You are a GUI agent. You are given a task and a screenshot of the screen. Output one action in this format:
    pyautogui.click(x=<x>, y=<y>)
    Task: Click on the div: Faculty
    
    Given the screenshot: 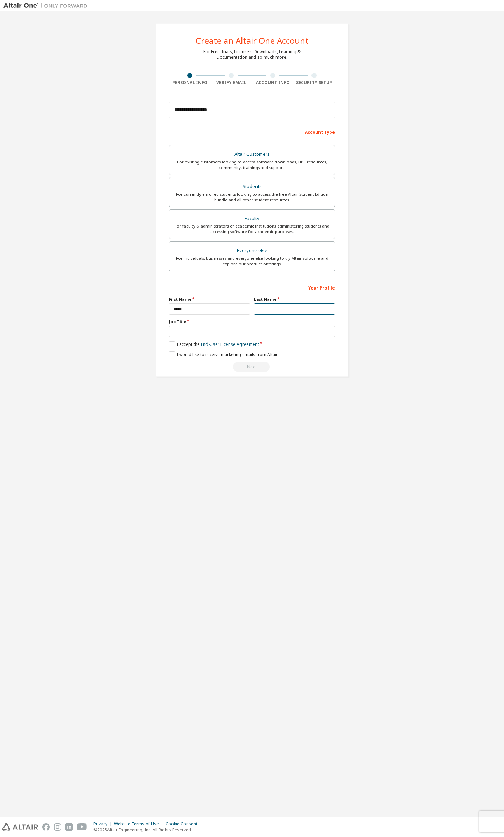 What is the action you would take?
    pyautogui.click(x=252, y=219)
    